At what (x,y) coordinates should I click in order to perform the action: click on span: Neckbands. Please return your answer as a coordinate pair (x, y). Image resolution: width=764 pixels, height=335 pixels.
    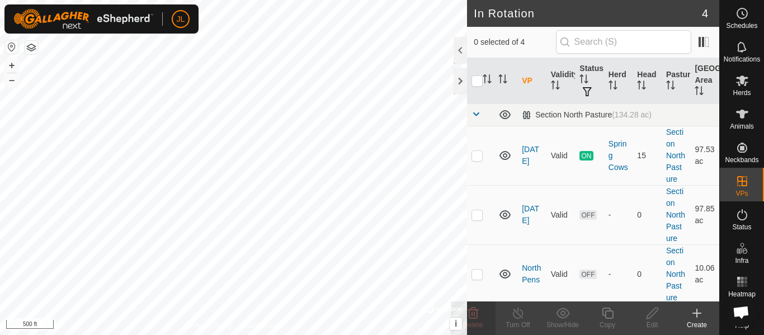
    Looking at the image, I should click on (742, 160).